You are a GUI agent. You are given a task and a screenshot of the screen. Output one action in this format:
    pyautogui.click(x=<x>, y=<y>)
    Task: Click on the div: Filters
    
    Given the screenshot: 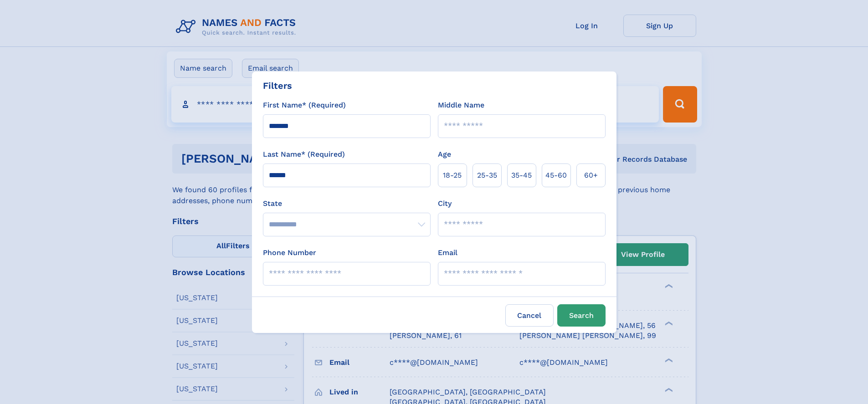 What is the action you would take?
    pyautogui.click(x=278, y=85)
    